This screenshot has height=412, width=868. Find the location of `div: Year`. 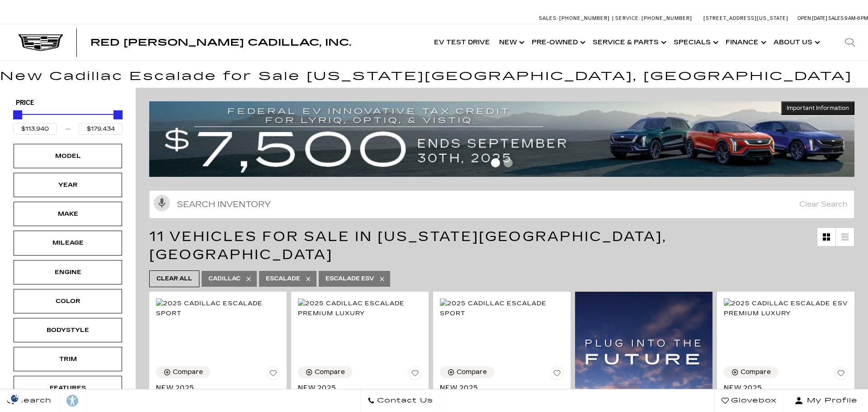

div: Year is located at coordinates (68, 185).